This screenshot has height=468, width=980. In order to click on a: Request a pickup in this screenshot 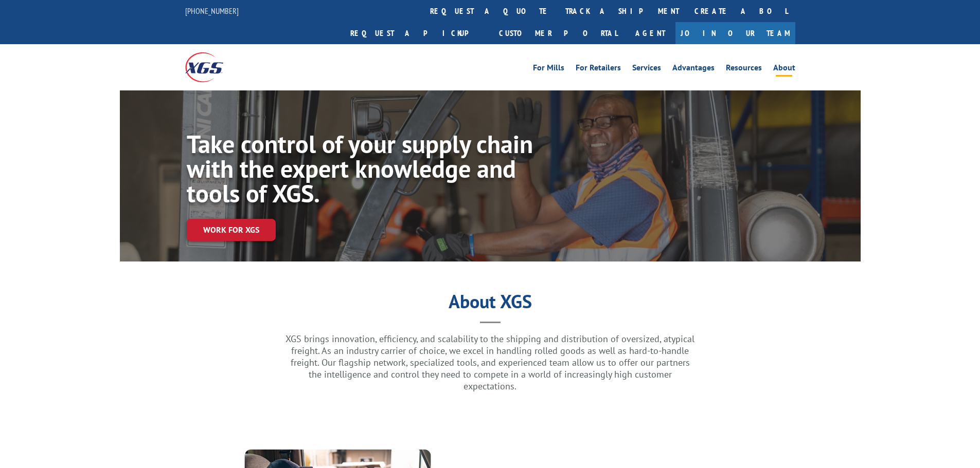, I will do `click(417, 33)`.